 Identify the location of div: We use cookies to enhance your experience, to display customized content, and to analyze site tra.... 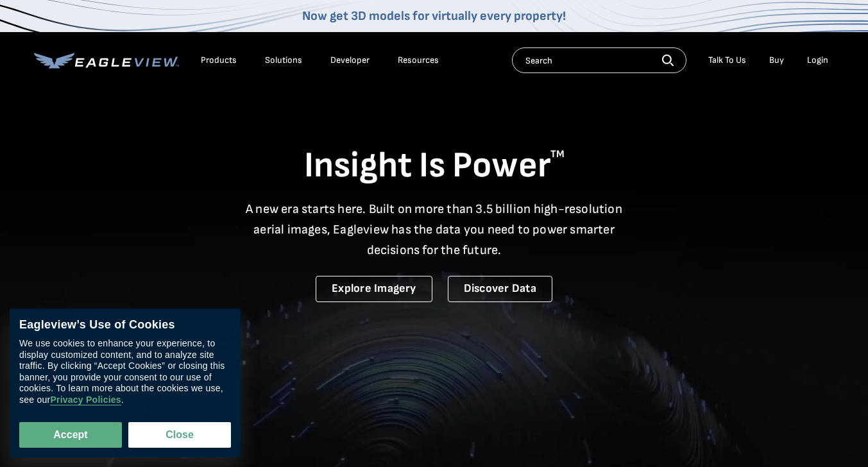
(125, 372).